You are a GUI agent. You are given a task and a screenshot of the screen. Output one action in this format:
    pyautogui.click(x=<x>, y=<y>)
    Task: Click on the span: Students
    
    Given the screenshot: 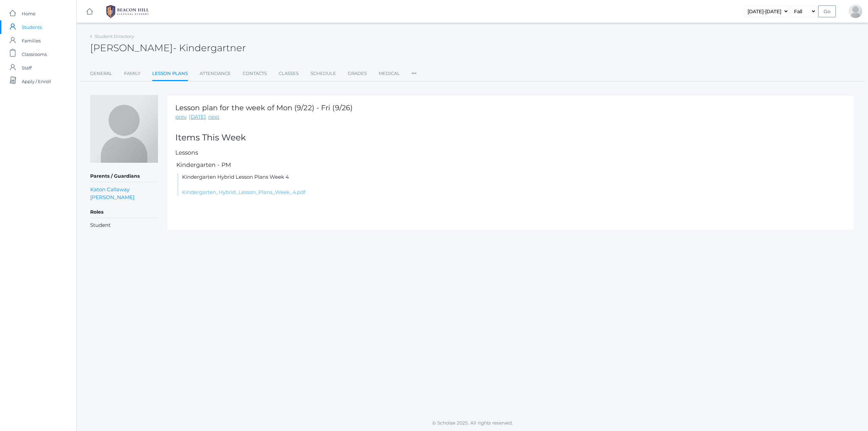 What is the action you would take?
    pyautogui.click(x=32, y=27)
    